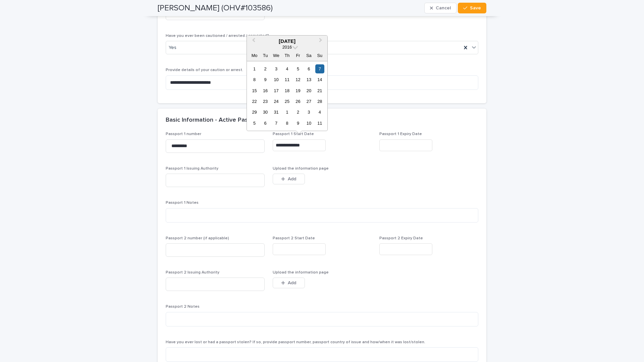  I want to click on button: Previous Month, so click(253, 41).